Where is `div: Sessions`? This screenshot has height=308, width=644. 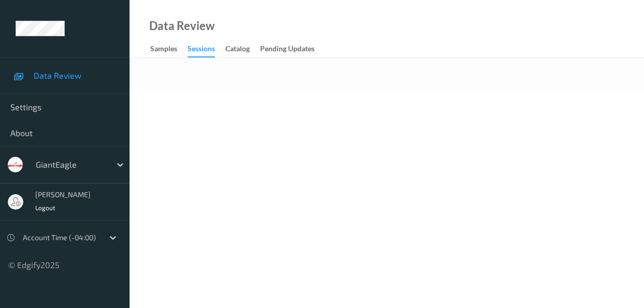 div: Sessions is located at coordinates (201, 50).